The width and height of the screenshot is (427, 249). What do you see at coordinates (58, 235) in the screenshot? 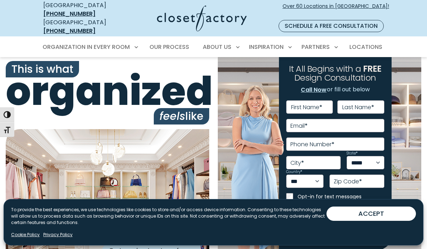
I see `a: Privacy Policy` at bounding box center [58, 235].